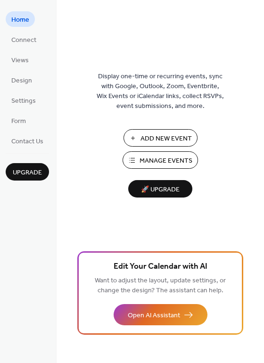 Image resolution: width=264 pixels, height=363 pixels. I want to click on a: Contact Us, so click(27, 140).